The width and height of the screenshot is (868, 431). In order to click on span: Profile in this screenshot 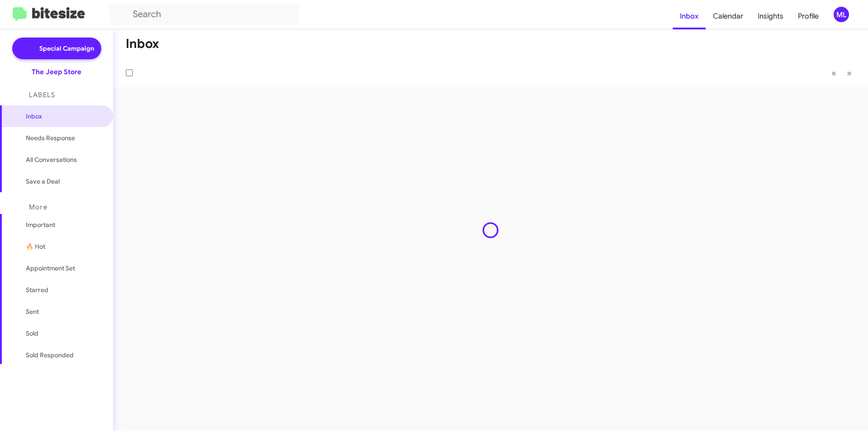, I will do `click(808, 16)`.